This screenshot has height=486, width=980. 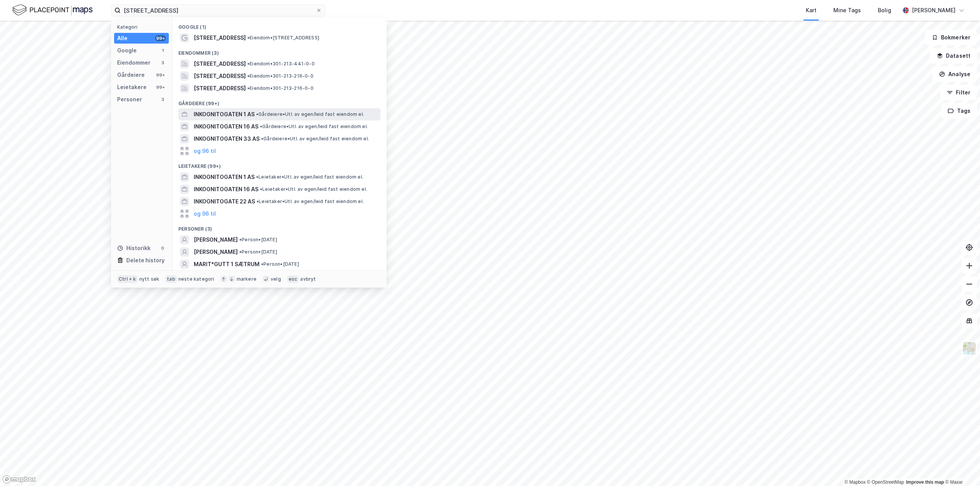 What do you see at coordinates (924, 483) in the screenshot?
I see `a: Improve this map` at bounding box center [924, 483].